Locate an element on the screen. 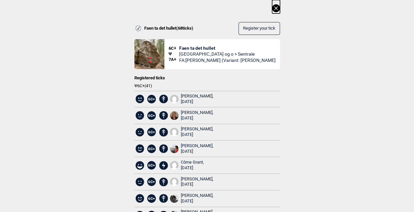  div: Registered ticks is located at coordinates (207, 78).